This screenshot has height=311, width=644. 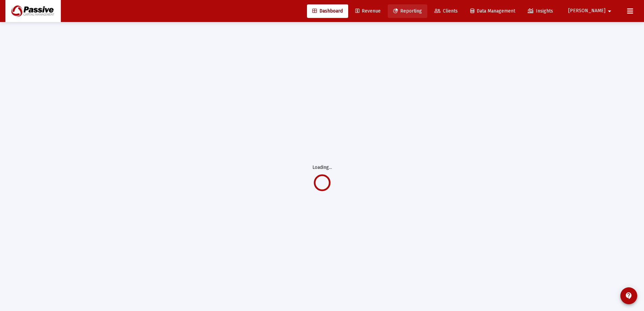 What do you see at coordinates (629, 295) in the screenshot?
I see `mat-icon: contact_support` at bounding box center [629, 295].